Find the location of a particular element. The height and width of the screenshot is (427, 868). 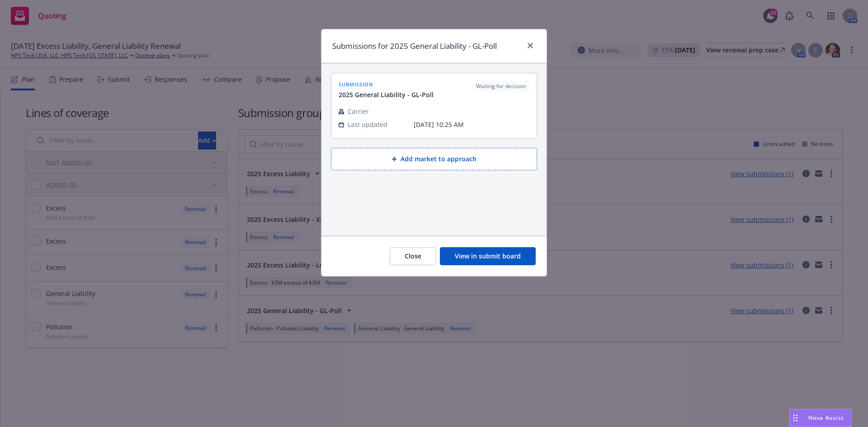

h1: Submissions for 2025 General Liability - GL-Poll is located at coordinates (415, 46).